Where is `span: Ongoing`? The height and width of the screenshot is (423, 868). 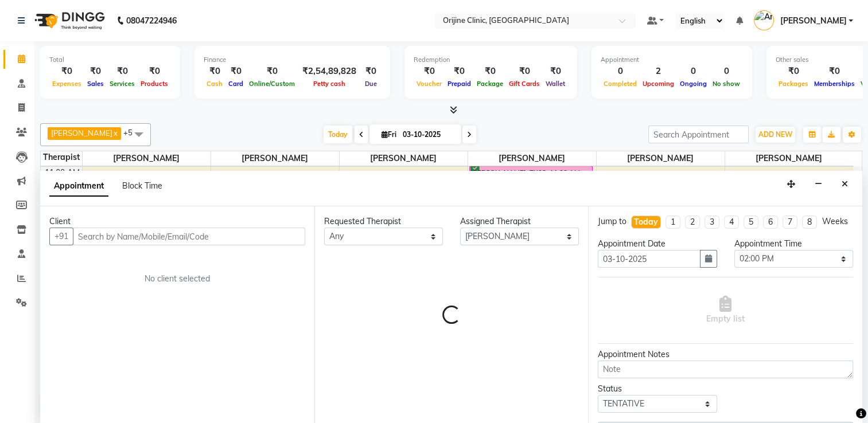 span: Ongoing is located at coordinates (693, 84).